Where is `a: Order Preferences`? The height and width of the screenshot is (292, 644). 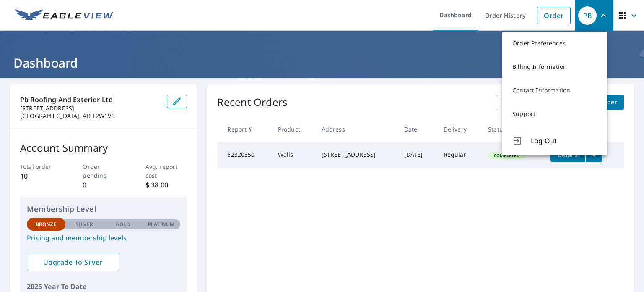 a: Order Preferences is located at coordinates (555, 43).